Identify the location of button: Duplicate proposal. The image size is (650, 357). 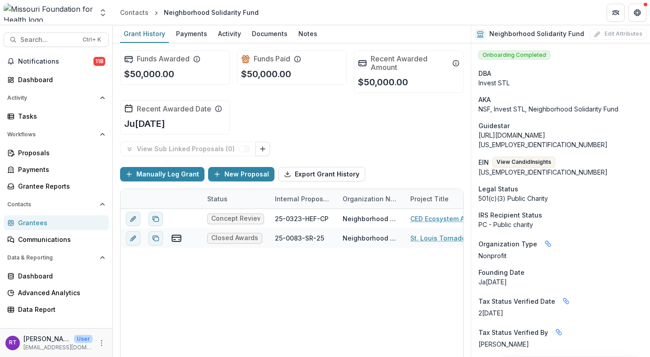
(156, 238).